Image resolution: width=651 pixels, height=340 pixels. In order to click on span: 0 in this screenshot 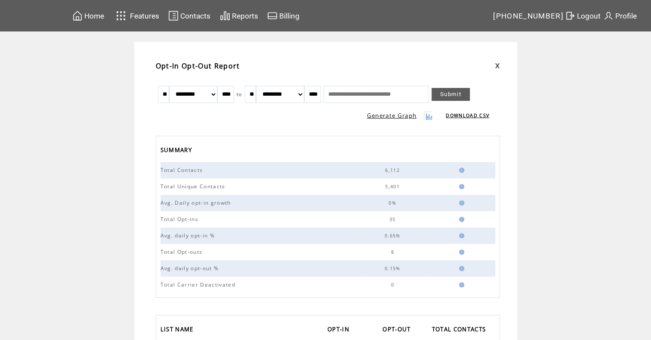, I will do `click(393, 285)`.